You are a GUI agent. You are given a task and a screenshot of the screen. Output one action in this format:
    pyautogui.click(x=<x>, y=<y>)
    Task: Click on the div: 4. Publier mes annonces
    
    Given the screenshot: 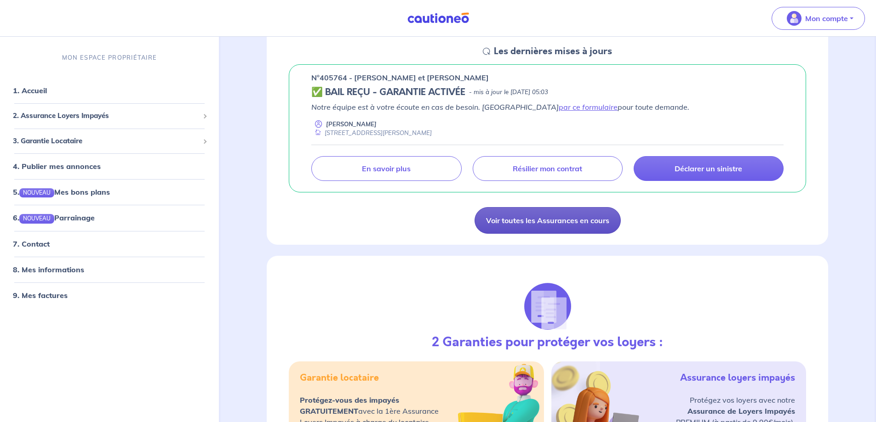 What is the action you would take?
    pyautogui.click(x=109, y=166)
    